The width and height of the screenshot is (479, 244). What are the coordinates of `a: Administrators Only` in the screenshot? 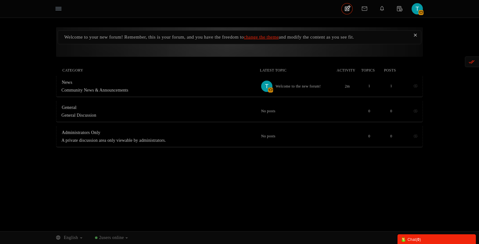 It's located at (82, 132).